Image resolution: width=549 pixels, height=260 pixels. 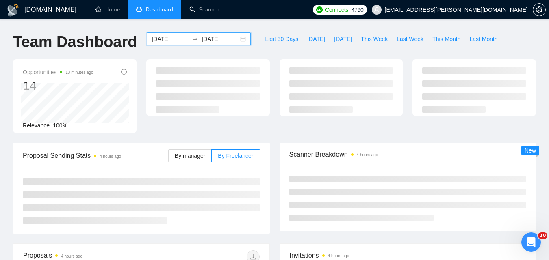 I want to click on span: Proposal Sending Stats, so click(x=96, y=156).